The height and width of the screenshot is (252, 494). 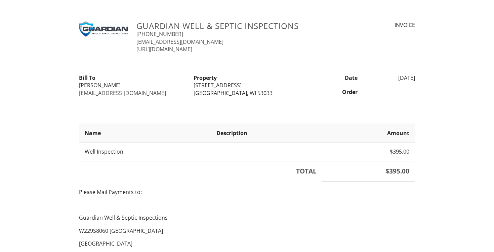 What do you see at coordinates (333, 92) in the screenshot?
I see `div: Order` at bounding box center [333, 92].